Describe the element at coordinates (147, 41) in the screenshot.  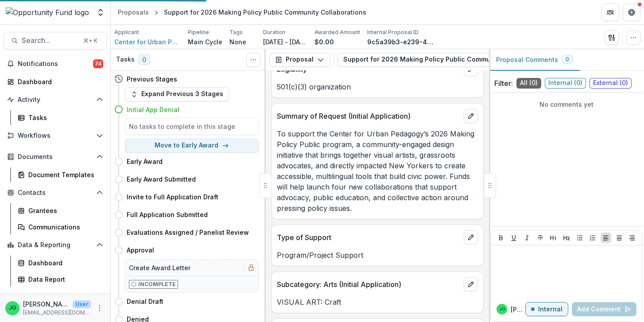
I see `a: Center for Urban Pedagogy, Inc.` at that location.